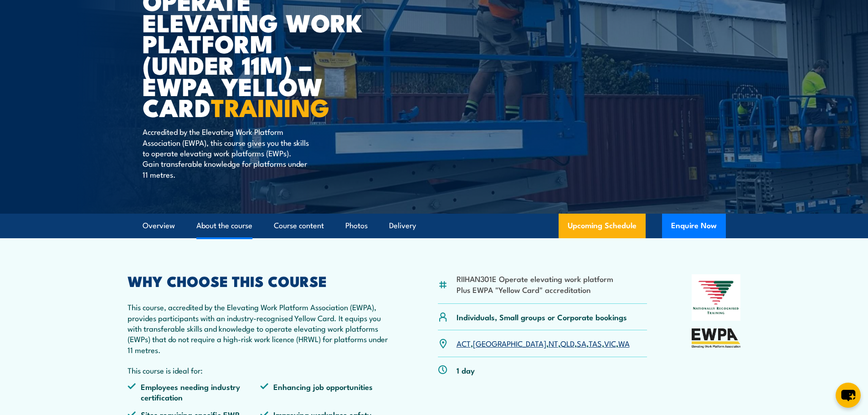 The width and height of the screenshot is (868, 415). Describe the element at coordinates (581, 343) in the screenshot. I see `a: SA` at that location.